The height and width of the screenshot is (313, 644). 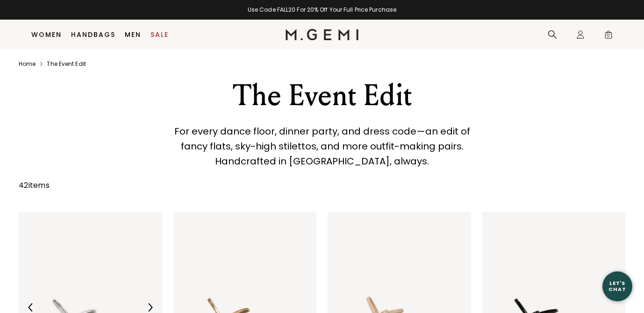 I want to click on a: Handbags, so click(x=93, y=34).